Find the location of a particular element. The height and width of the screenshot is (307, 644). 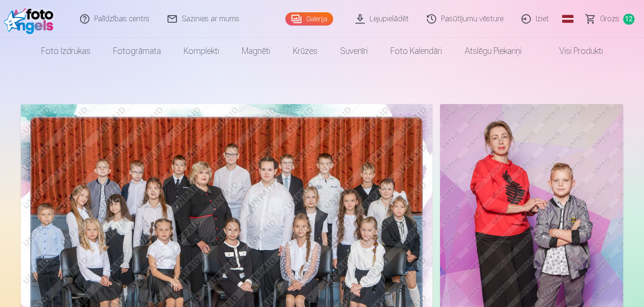

a: Atslēgu piekariņi is located at coordinates (493, 51).